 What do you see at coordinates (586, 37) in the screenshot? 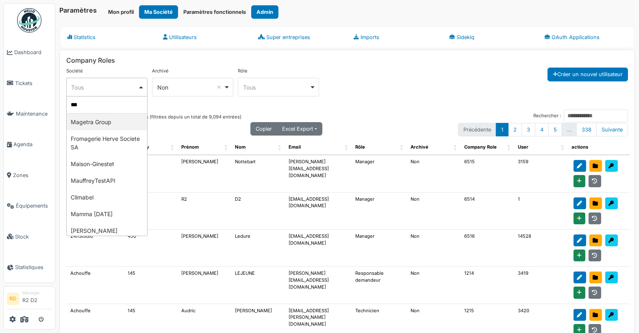
I see `a: OAuth Applications` at bounding box center [586, 37].